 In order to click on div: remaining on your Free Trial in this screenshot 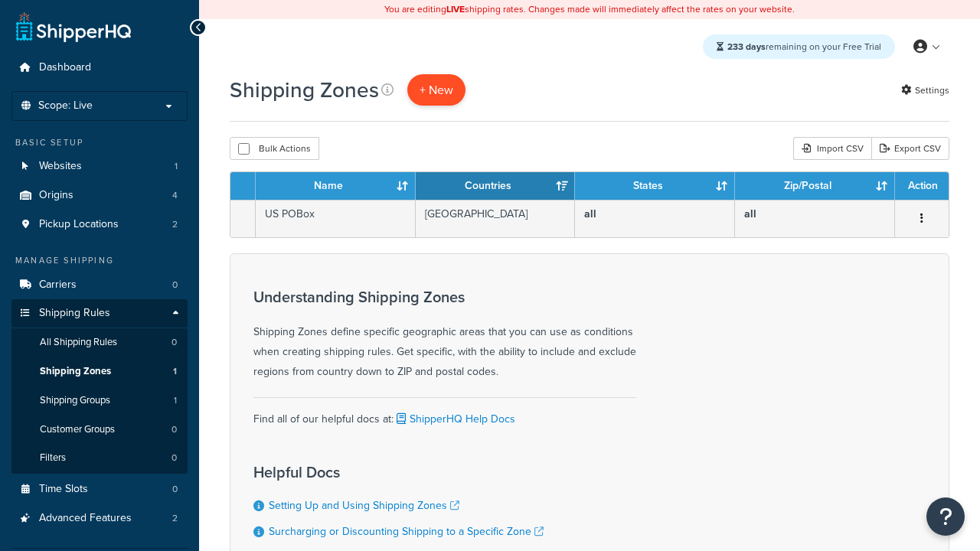, I will do `click(798, 47)`.